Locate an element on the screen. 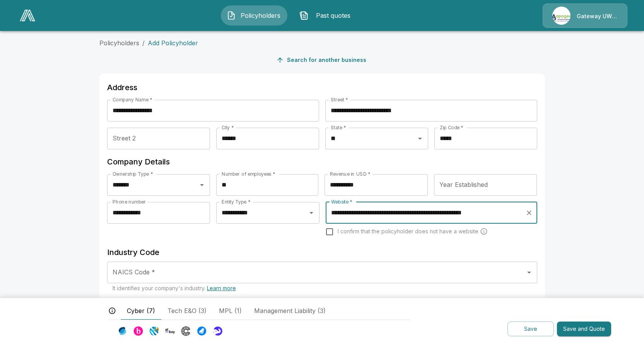 Image resolution: width=644 pixels, height=344 pixels. span: Management Liability (3) is located at coordinates (290, 310).